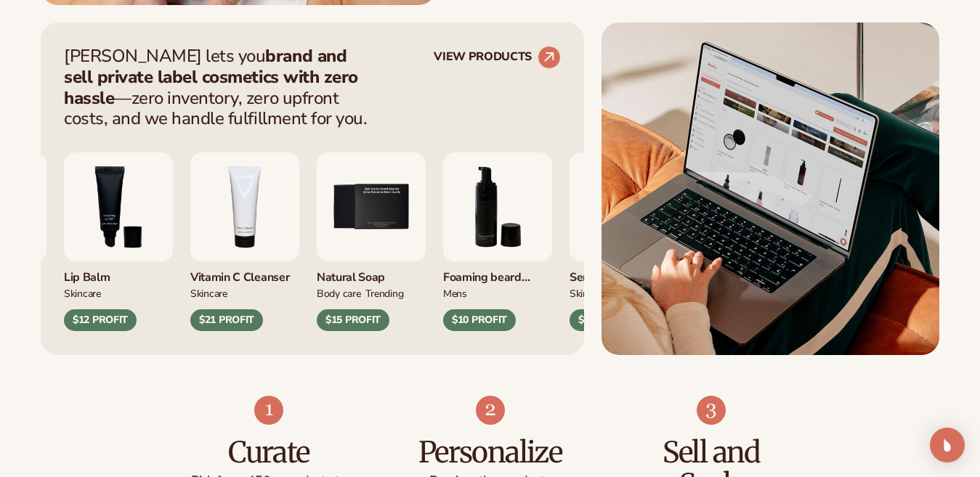 This screenshot has height=477, width=980. I want to click on a: VIEW PRODUCTS, so click(497, 57).